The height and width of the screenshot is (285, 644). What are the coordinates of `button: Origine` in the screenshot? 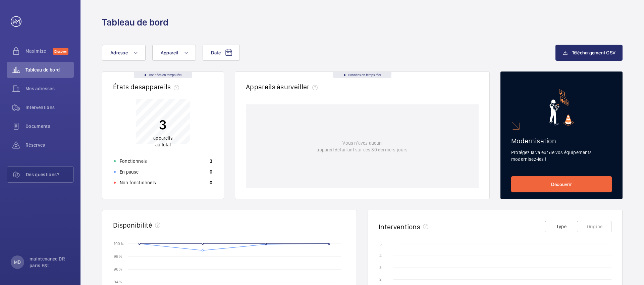 It's located at (595, 227).